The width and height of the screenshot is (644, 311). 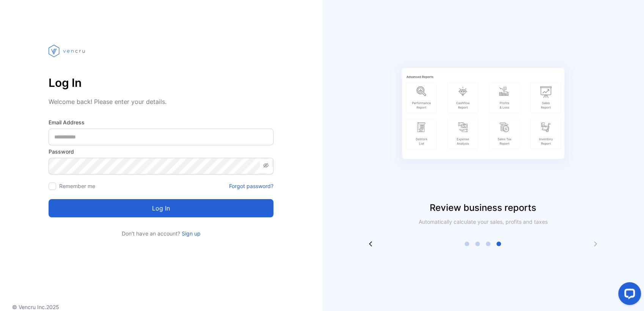 I want to click on p: Review business reports, so click(x=483, y=208).